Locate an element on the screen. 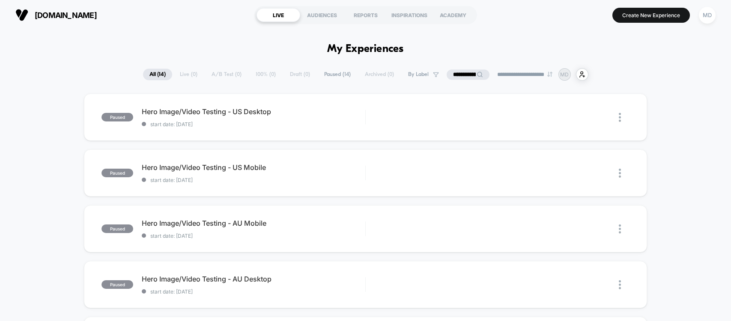  div: MD is located at coordinates (707, 15).